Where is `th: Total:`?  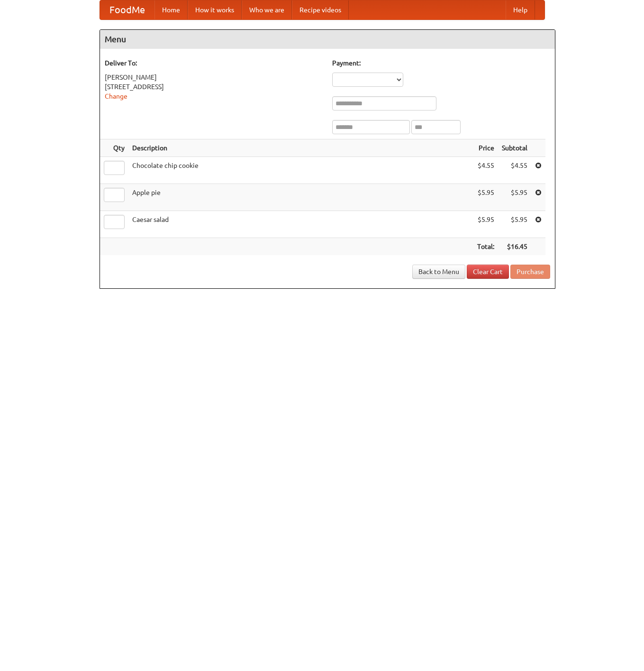 th: Total: is located at coordinates (486, 247).